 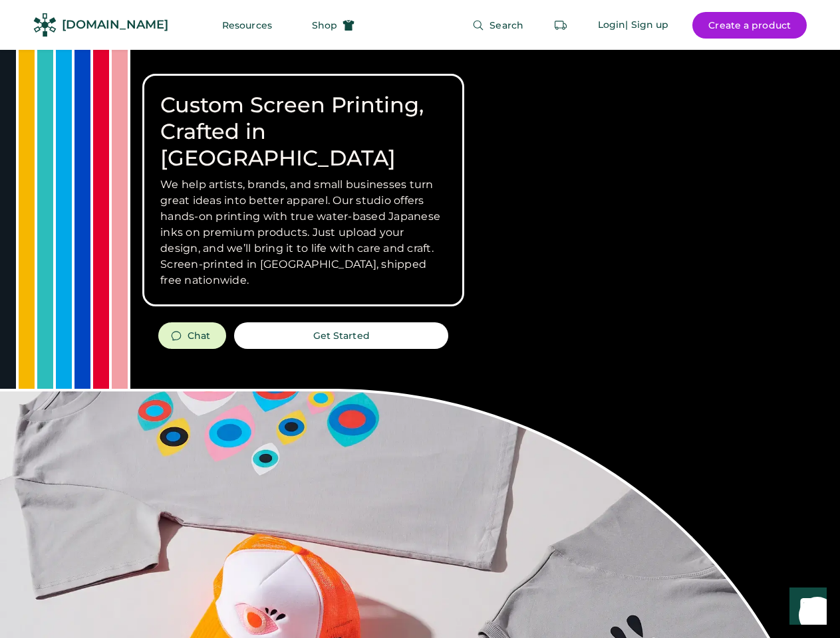 I want to click on button: Retrieve an order, so click(x=560, y=25).